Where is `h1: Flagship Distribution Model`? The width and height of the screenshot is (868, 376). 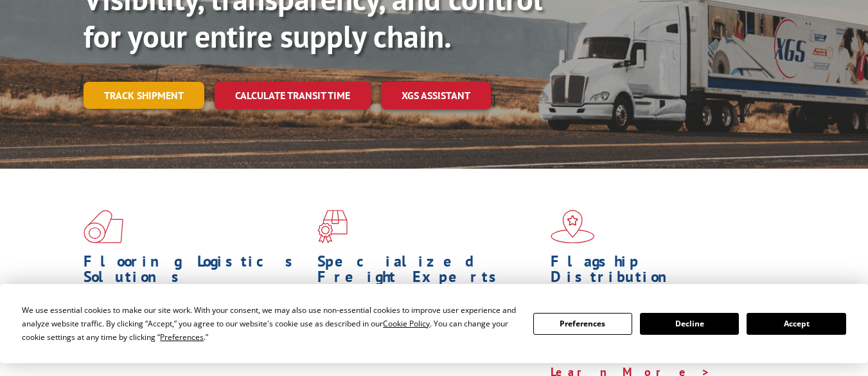
h1: Flagship Distribution Model is located at coordinates (663, 280).